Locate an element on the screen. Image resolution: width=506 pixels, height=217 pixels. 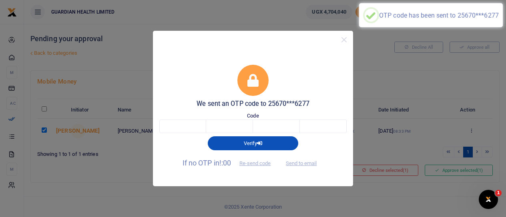
button: Close is located at coordinates (344, 40).